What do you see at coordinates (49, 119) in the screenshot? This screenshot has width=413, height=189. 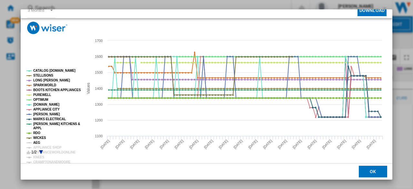 I see `tspan: MARKS ELECTRICAL` at bounding box center [49, 119].